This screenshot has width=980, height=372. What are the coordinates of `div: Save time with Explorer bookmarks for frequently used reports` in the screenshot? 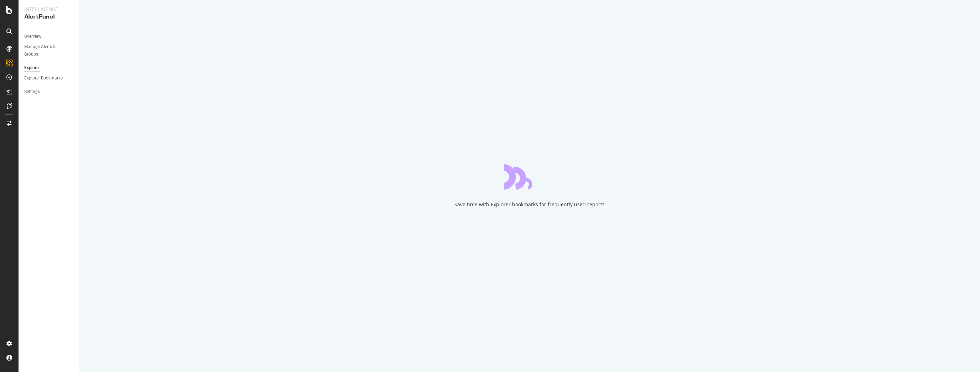 It's located at (529, 205).